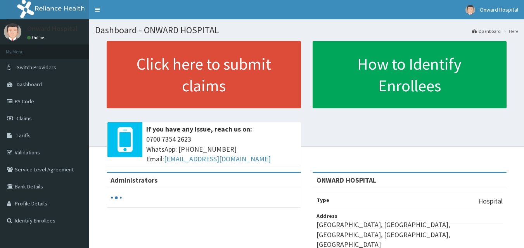  What do you see at coordinates (116, 198) in the screenshot?
I see `svg: audio-loading` at bounding box center [116, 198].